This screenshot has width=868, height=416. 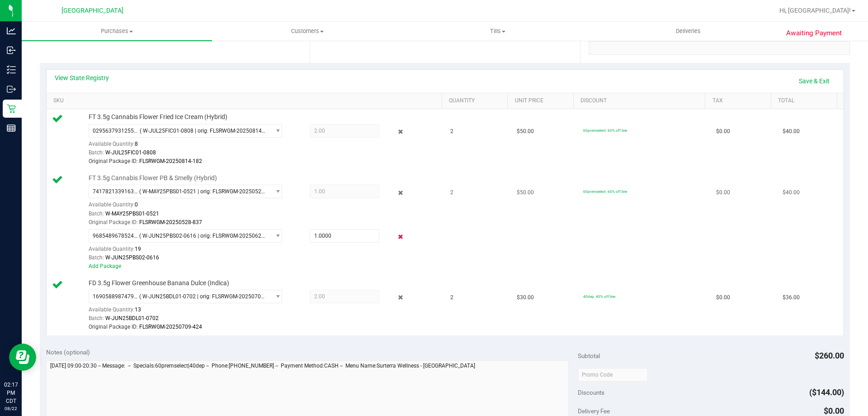 I want to click on a: Tills, so click(x=497, y=31).